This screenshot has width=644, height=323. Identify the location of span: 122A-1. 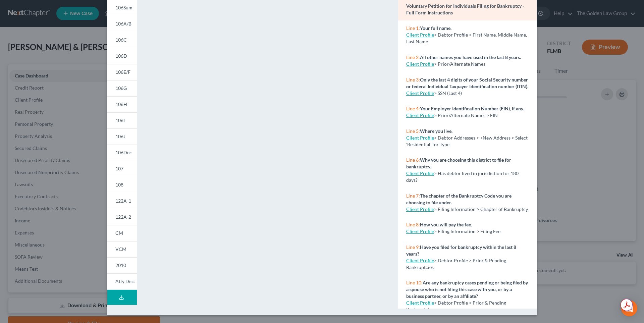
(123, 201).